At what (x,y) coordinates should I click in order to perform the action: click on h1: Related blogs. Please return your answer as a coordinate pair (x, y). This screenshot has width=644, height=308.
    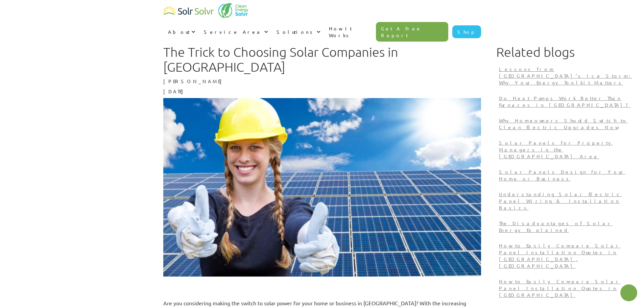
    Looking at the image, I should click on (567, 52).